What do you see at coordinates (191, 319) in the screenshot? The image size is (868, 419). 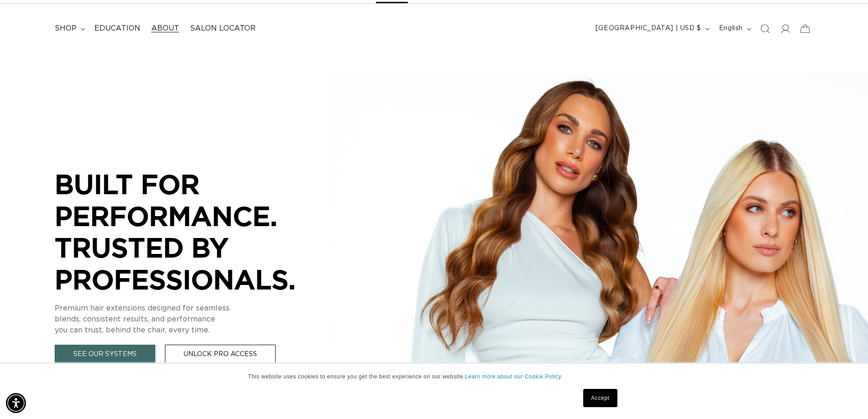 I see `p: Premium hair extensions designed for seamless blends, consistent results, and performance you can...` at bounding box center [191, 319].